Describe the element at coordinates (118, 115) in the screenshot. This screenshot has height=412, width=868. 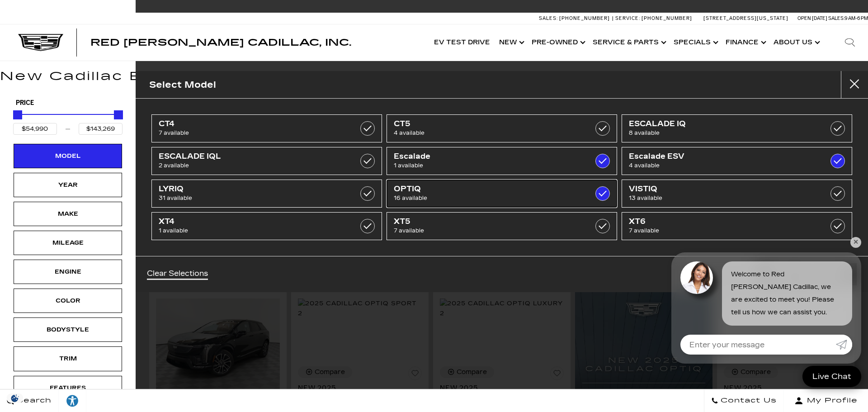
I see `div: Maximum Price` at that location.